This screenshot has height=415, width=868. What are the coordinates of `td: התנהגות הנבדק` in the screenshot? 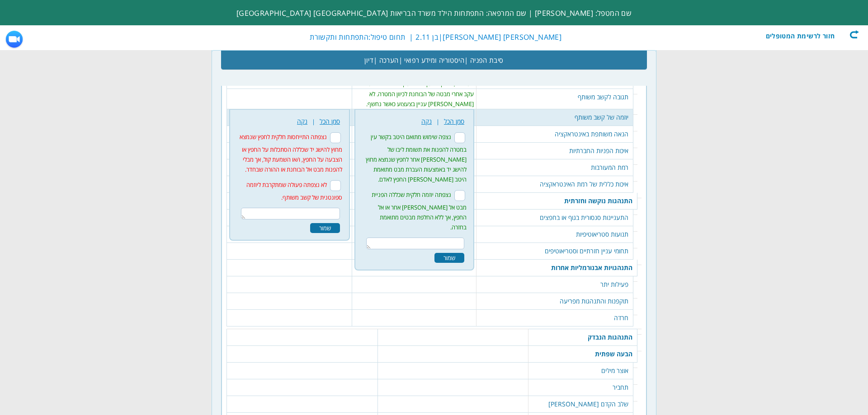 It's located at (583, 338).